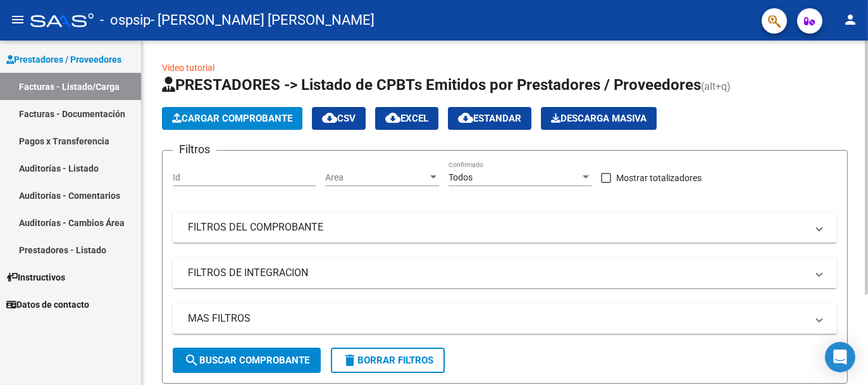 Image resolution: width=868 pixels, height=385 pixels. I want to click on mat-panel-title: FILTROS DE INTEGRACION, so click(497, 273).